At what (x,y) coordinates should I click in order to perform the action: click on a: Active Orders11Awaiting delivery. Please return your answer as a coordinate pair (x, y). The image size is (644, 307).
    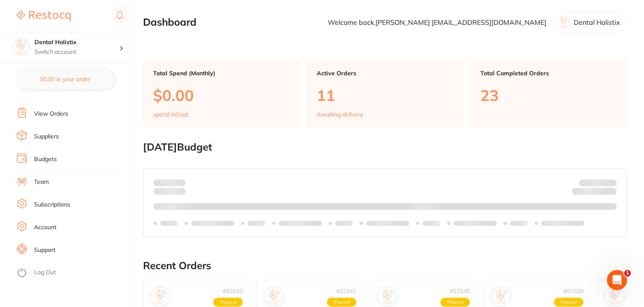
    Looking at the image, I should click on (385, 94).